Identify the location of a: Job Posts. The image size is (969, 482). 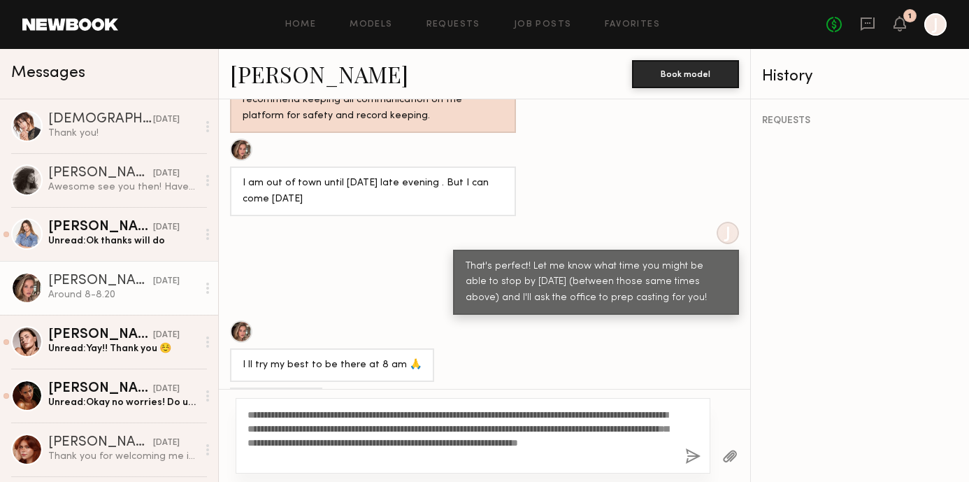
(543, 24).